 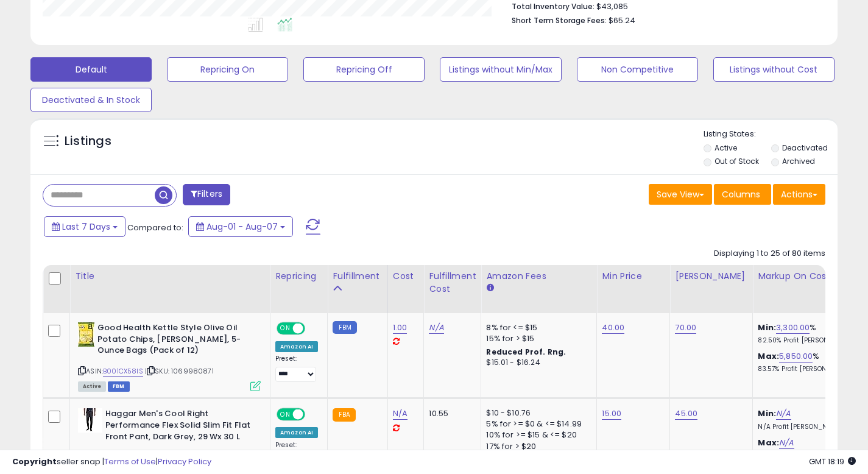 I want to click on button: Aug-01 - Aug-07, so click(x=241, y=226).